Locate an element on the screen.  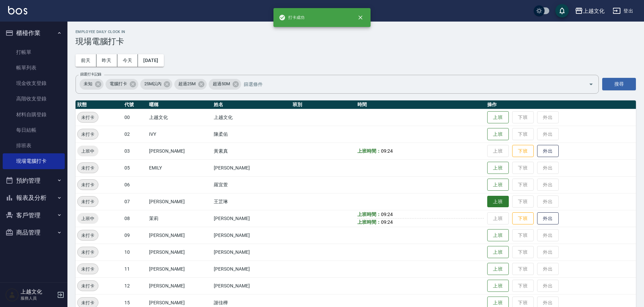
button: close is located at coordinates (360, 18).